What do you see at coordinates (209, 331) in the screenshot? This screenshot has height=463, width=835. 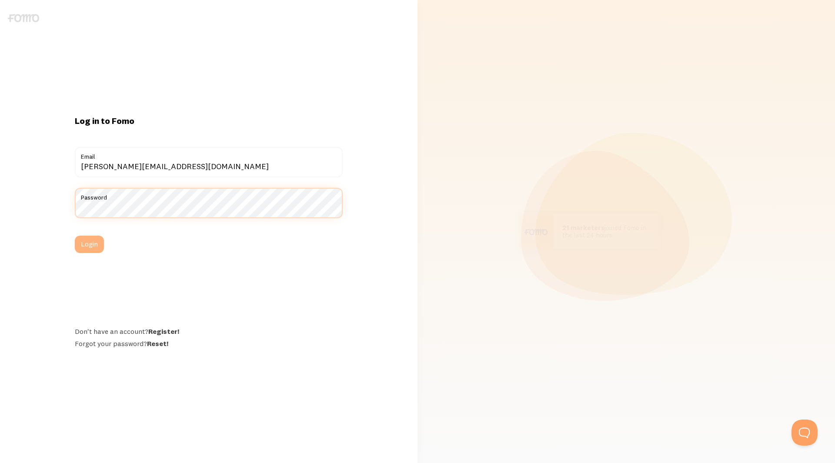 I see `div: Don't have an account?` at bounding box center [209, 331].